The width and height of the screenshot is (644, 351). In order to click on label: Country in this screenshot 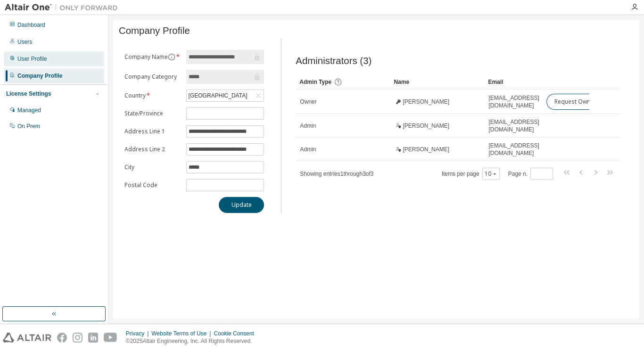, I will do `click(152, 96)`.